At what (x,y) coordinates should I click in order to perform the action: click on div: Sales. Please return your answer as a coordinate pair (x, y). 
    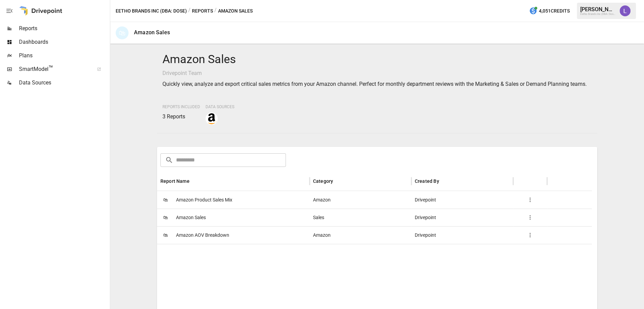
    Looking at the image, I should click on (361, 218).